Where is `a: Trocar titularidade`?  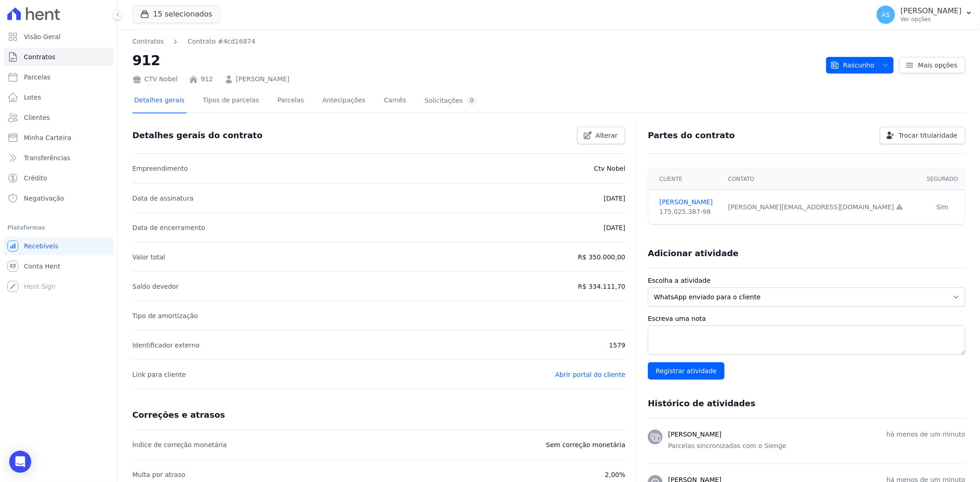 a: Trocar titularidade is located at coordinates (922, 135).